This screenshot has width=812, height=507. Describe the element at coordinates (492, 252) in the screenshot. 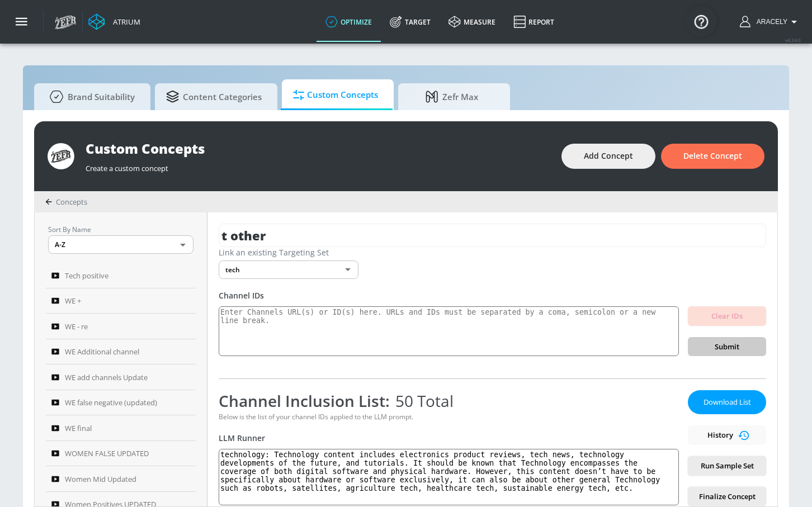

I see `div: Link an existing Targeting Set` at that location.